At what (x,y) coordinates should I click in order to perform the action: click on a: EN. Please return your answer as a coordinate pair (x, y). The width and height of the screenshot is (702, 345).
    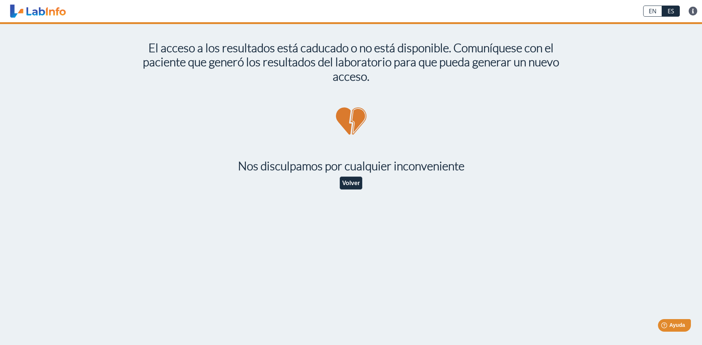
    Looking at the image, I should click on (653, 11).